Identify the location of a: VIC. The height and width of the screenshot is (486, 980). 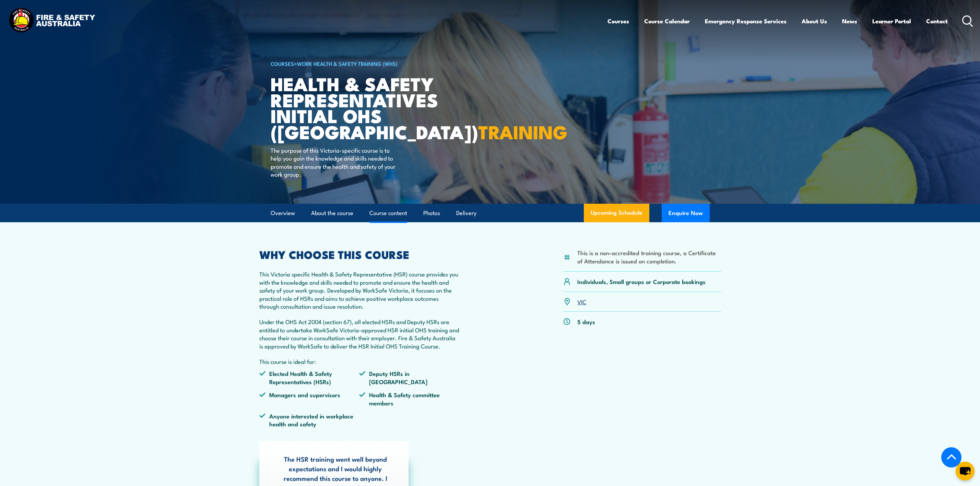
(582, 301).